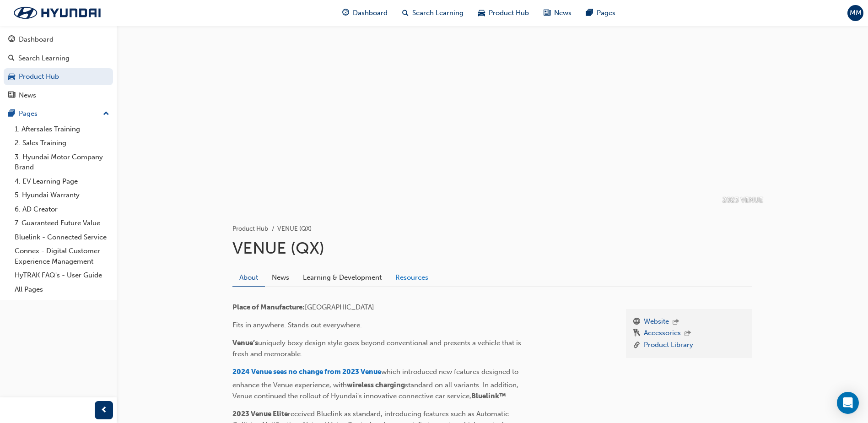  What do you see at coordinates (269, 308) in the screenshot?
I see `span: Place of Manufacture:` at bounding box center [269, 308].